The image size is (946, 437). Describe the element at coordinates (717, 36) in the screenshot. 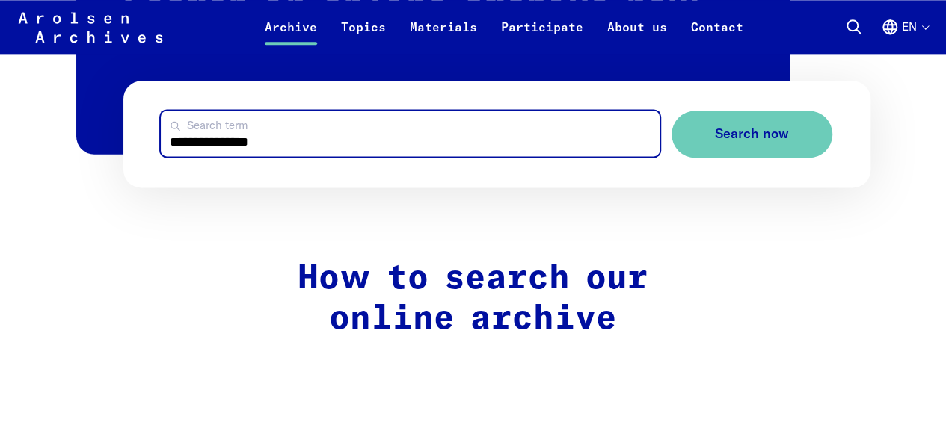

I see `a: Contact` at that location.